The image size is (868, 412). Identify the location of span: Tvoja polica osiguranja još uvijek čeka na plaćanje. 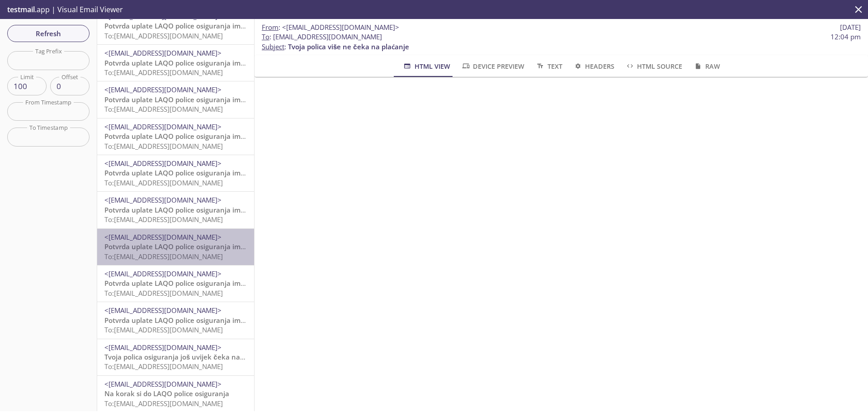
(187, 357).